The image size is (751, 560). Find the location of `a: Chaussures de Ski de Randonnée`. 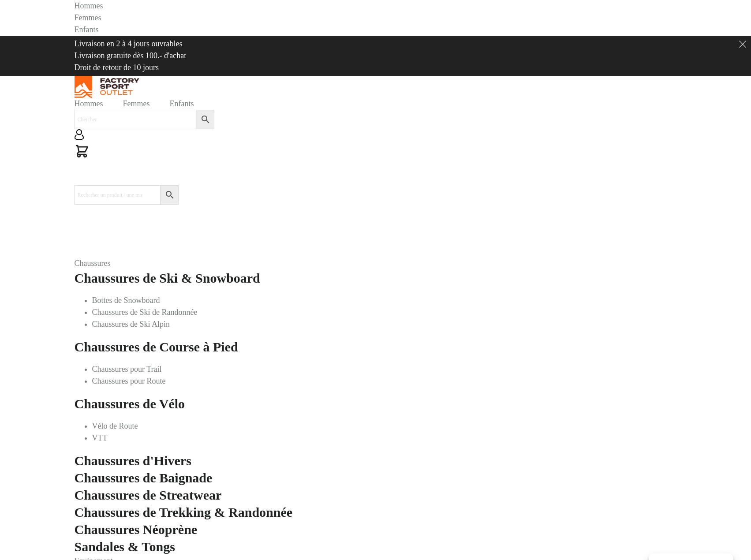

a: Chaussures de Ski de Randonnée is located at coordinates (145, 312).